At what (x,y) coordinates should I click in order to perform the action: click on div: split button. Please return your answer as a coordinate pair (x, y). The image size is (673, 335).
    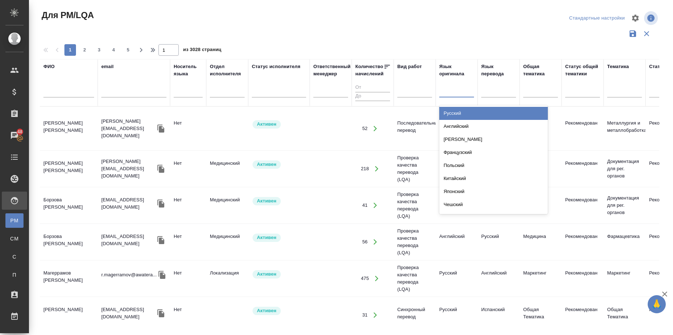
    Looking at the image, I should click on (597, 18).